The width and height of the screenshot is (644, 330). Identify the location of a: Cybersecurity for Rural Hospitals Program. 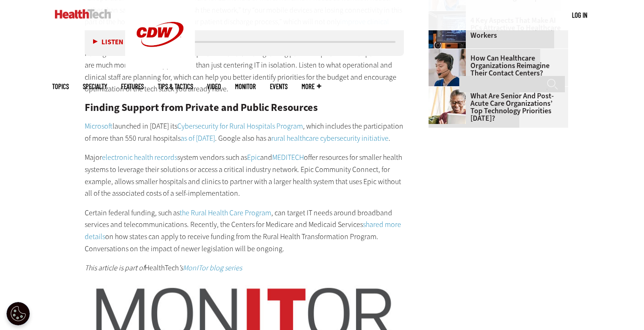
(240, 125).